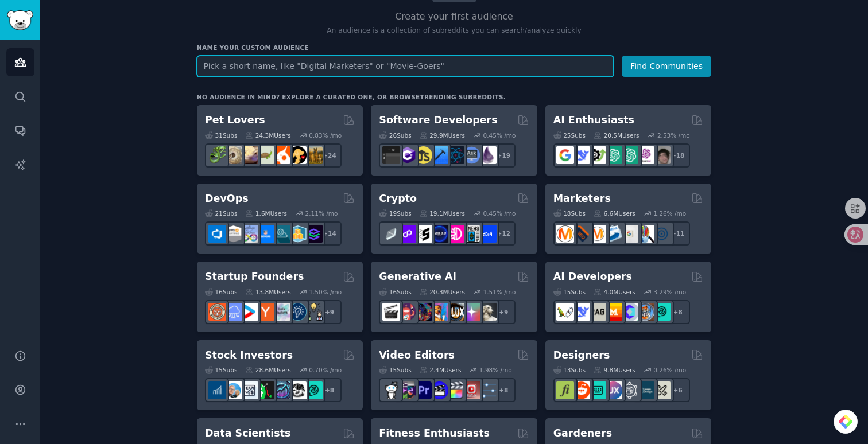 This screenshot has width=868, height=444. Describe the element at coordinates (488, 390) in the screenshot. I see `img: postproduction` at that location.